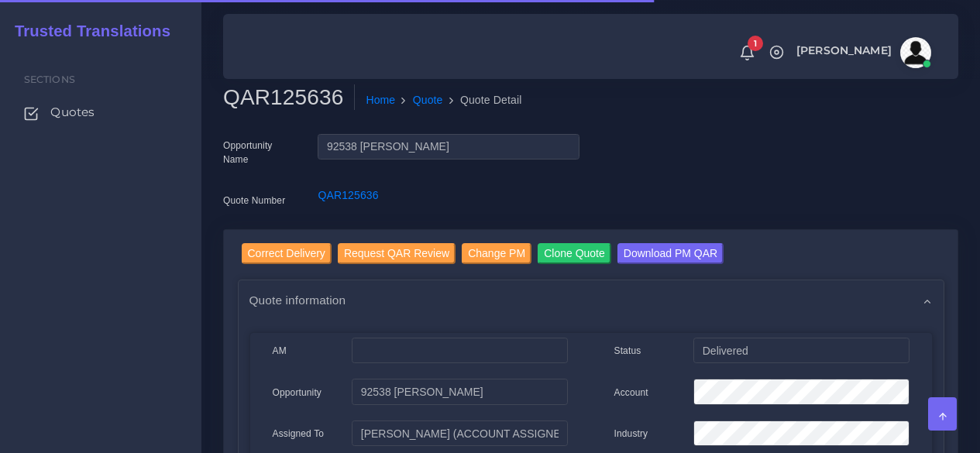 The height and width of the screenshot is (453, 980). Describe the element at coordinates (86, 31) in the screenshot. I see `a: Trusted Translations` at that location.